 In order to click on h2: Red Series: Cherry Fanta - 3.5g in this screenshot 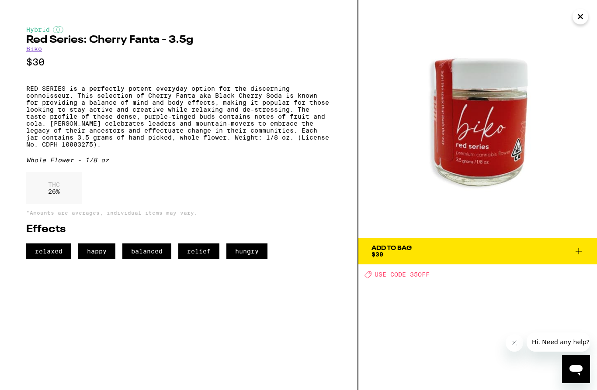, I will do `click(179, 40)`.